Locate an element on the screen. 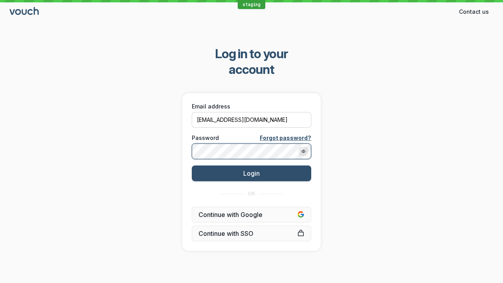 The width and height of the screenshot is (503, 283). button: Continue with Google is located at coordinates (252, 215).